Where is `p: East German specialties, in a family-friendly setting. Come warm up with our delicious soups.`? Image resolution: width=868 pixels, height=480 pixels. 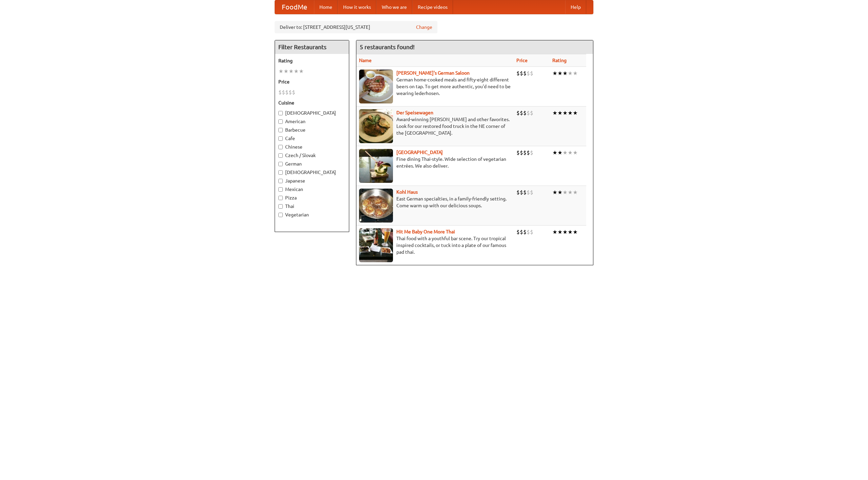 p: East German specialties, in a family-friendly setting. Come warm up with our delicious soups. is located at coordinates (435, 202).